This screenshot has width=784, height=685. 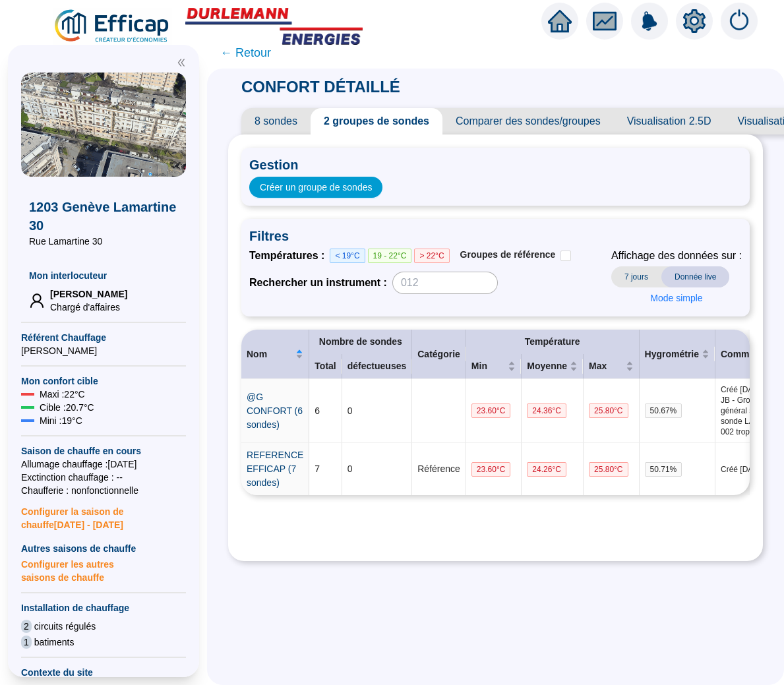 I want to click on span: 24.36 °C, so click(x=547, y=411).